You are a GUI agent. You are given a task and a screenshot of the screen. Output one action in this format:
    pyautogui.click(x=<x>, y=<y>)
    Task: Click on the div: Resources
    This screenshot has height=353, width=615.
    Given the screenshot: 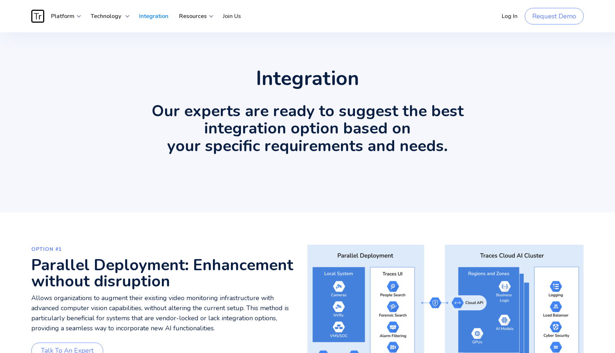 What is the action you would take?
    pyautogui.click(x=194, y=16)
    